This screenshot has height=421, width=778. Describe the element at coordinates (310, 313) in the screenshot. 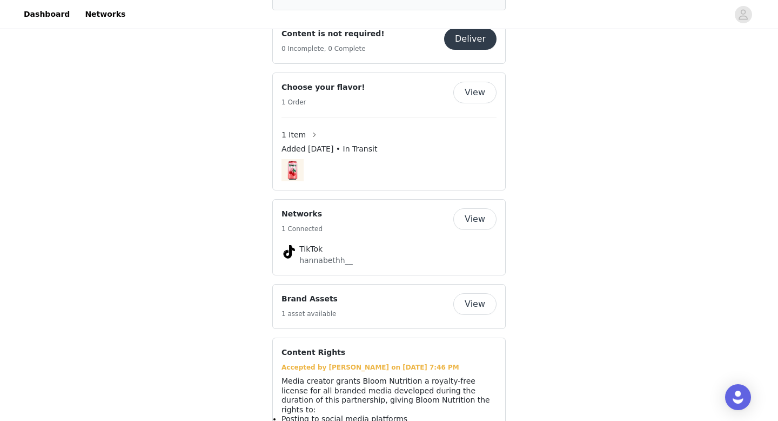

I see `h5: 1 asset available` at that location.